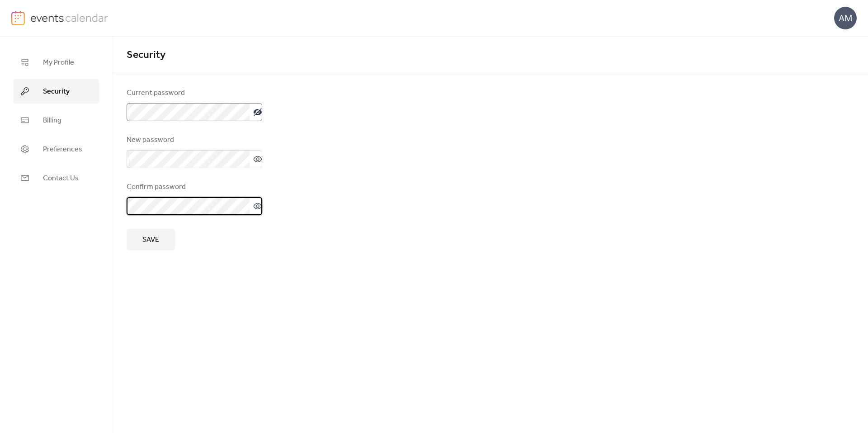  Describe the element at coordinates (56, 178) in the screenshot. I see `a: Contact Us` at that location.